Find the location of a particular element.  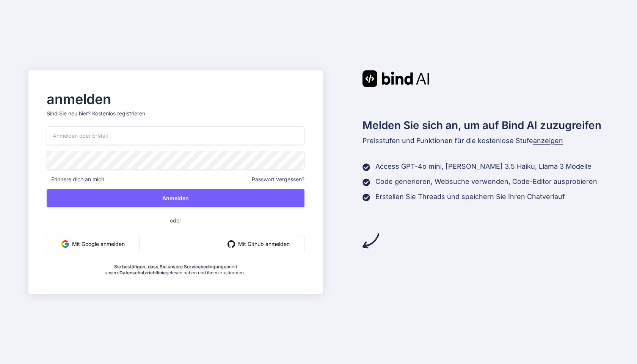

font: gelesen haben und ihnen zustimmen . is located at coordinates (206, 272).